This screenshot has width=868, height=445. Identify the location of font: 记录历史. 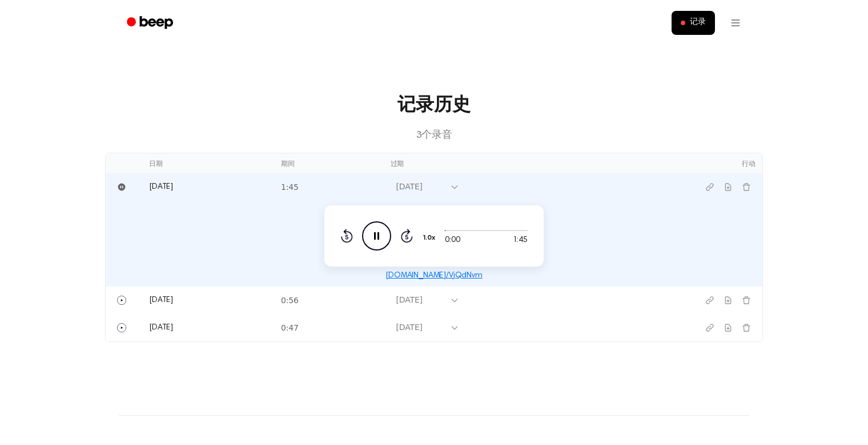
(434, 105).